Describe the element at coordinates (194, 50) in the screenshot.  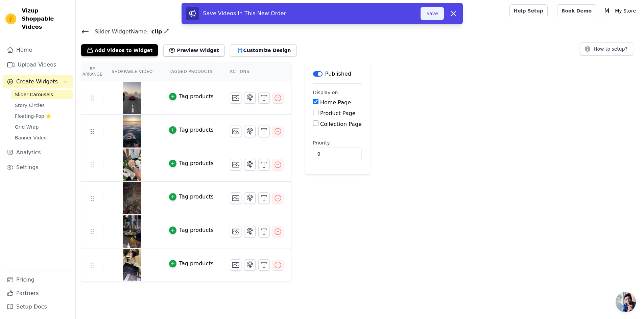
I see `a: Preview Widget` at that location.